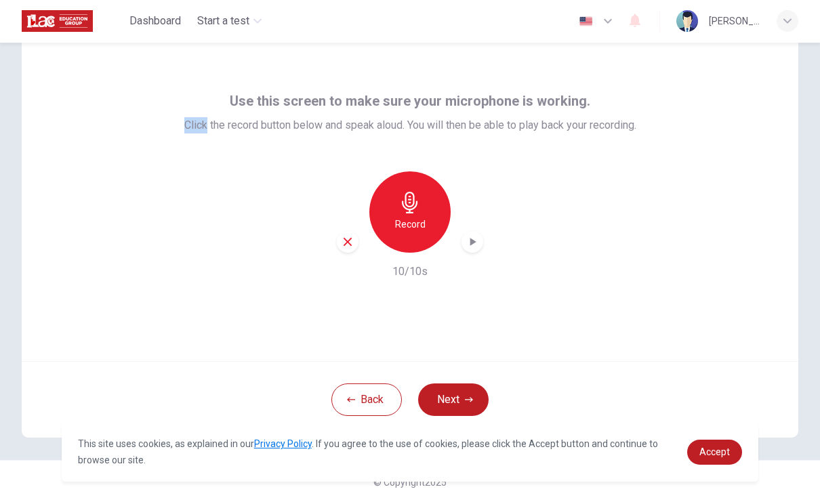 This screenshot has height=504, width=820. What do you see at coordinates (715, 453) in the screenshot?
I see `span: Accept` at bounding box center [715, 453].